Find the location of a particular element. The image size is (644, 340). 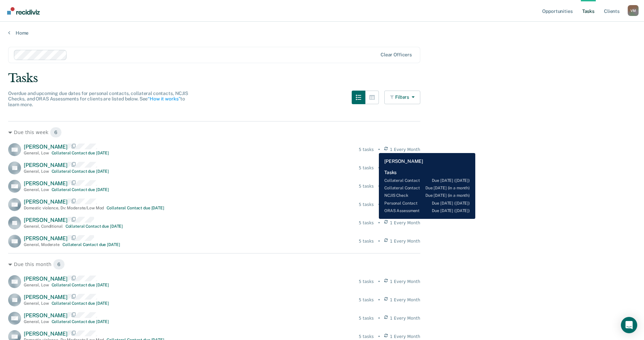

div: General , Moderate is located at coordinates (42, 244).